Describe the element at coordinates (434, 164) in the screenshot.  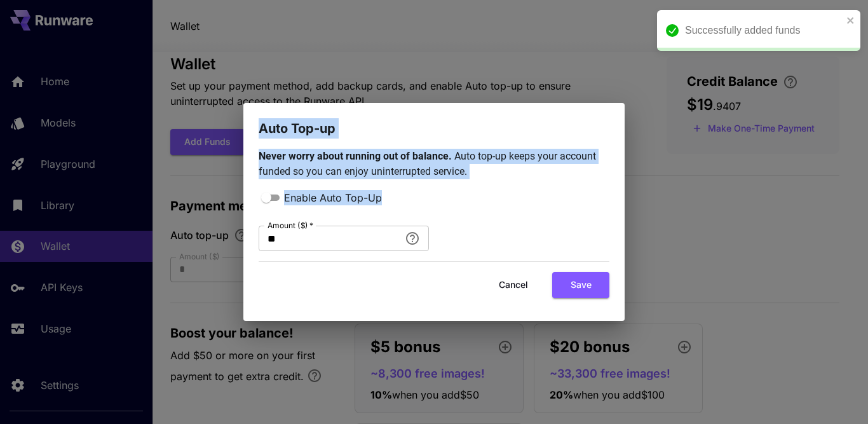
I see `p: Auto top-up keeps your account funded so you can enjoy uninterrupted service.` at that location.